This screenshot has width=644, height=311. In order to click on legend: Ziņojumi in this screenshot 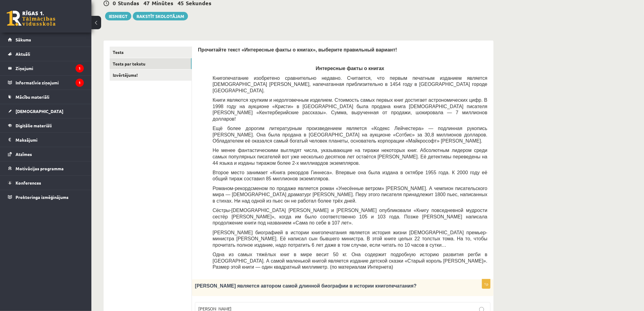, I will do `click(49, 68)`.